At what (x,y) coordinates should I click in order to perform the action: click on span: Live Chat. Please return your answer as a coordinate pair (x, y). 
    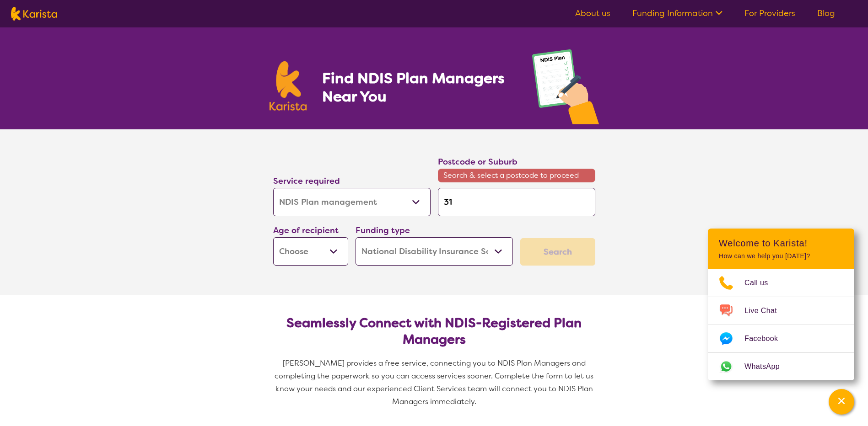
    Looking at the image, I should click on (766, 311).